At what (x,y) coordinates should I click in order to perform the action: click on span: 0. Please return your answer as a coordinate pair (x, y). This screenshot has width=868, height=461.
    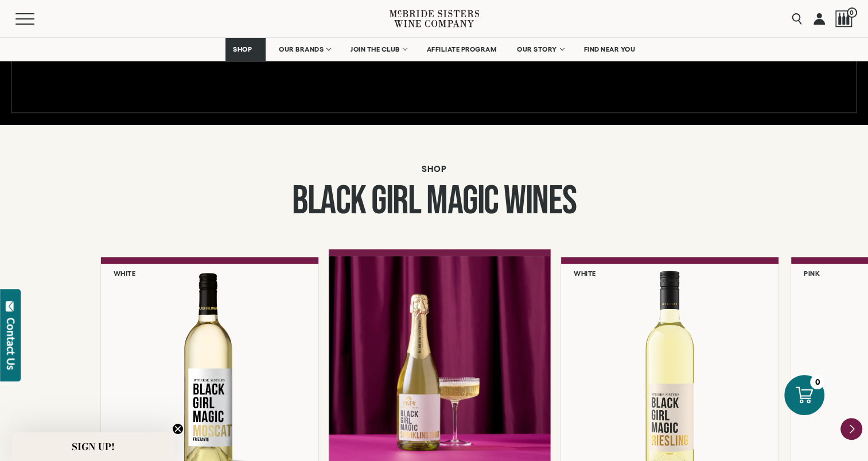
    Looking at the image, I should click on (852, 13).